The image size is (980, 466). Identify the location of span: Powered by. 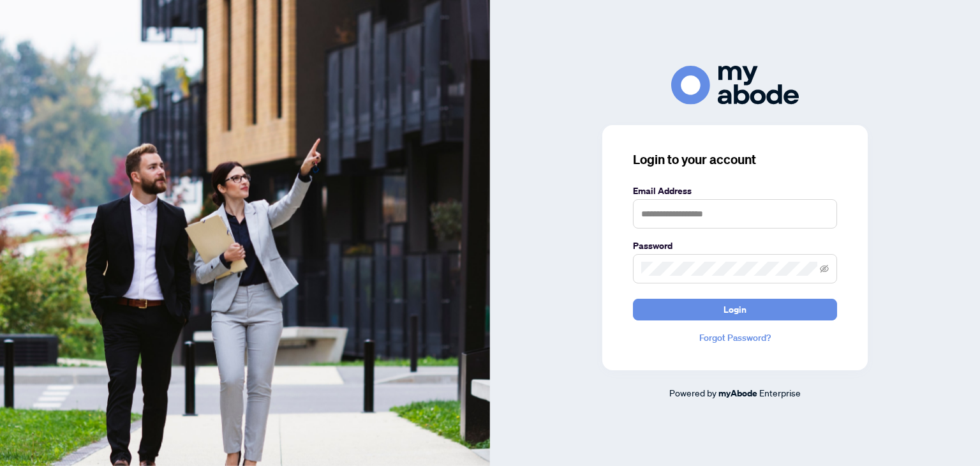
(693, 392).